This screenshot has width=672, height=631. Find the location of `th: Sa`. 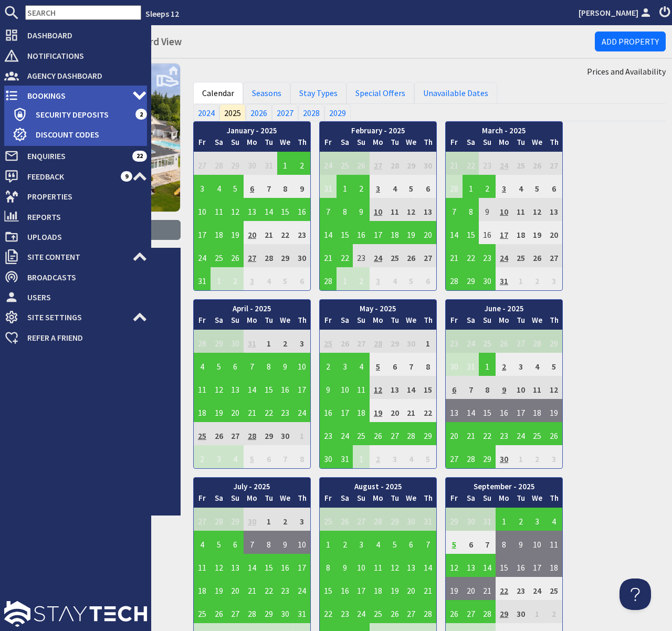

th: Sa is located at coordinates (345, 144).